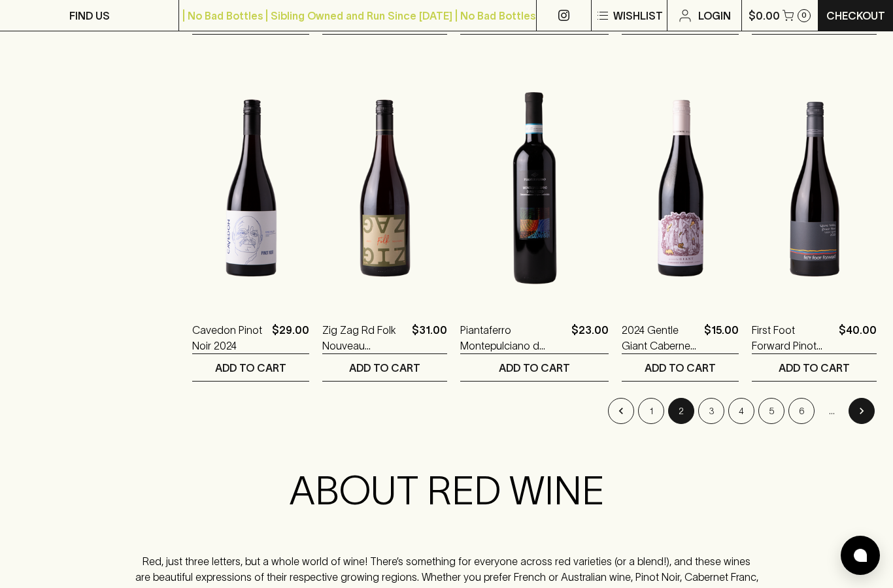 This screenshot has height=588, width=893. Describe the element at coordinates (384, 188) in the screenshot. I see `img: Zig Zag Rd Folk Nouveau Sangiovese 2023` at that location.